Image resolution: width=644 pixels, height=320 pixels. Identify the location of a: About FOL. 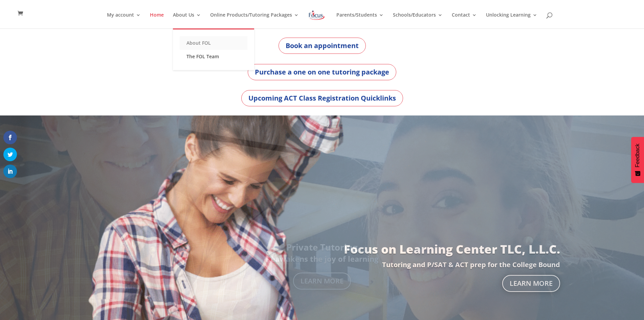
(213, 43).